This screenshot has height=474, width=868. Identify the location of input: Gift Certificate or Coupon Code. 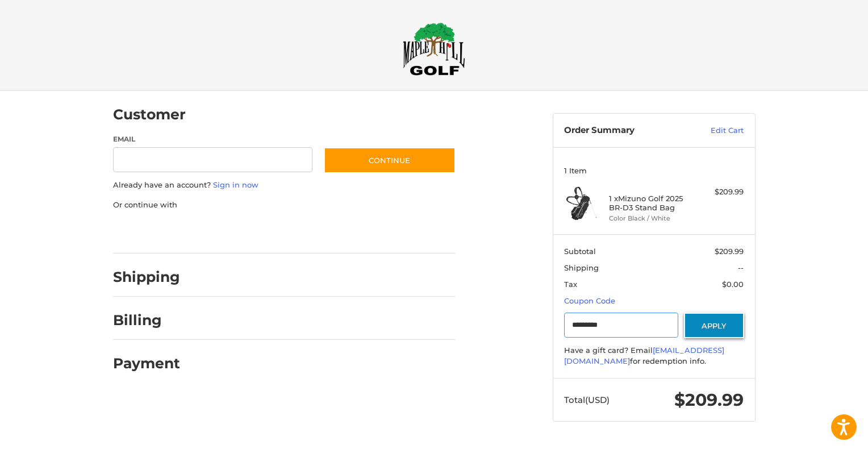
(621, 325).